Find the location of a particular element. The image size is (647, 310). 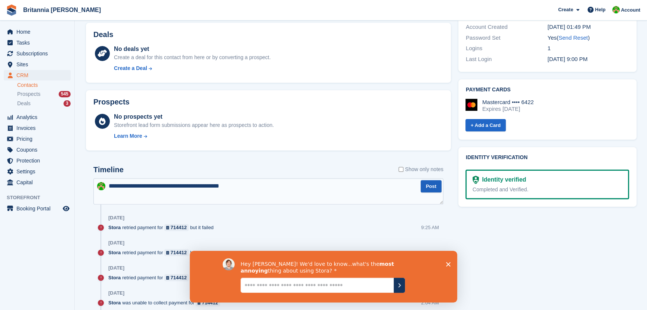

div: Yes is located at coordinates (589, 38).